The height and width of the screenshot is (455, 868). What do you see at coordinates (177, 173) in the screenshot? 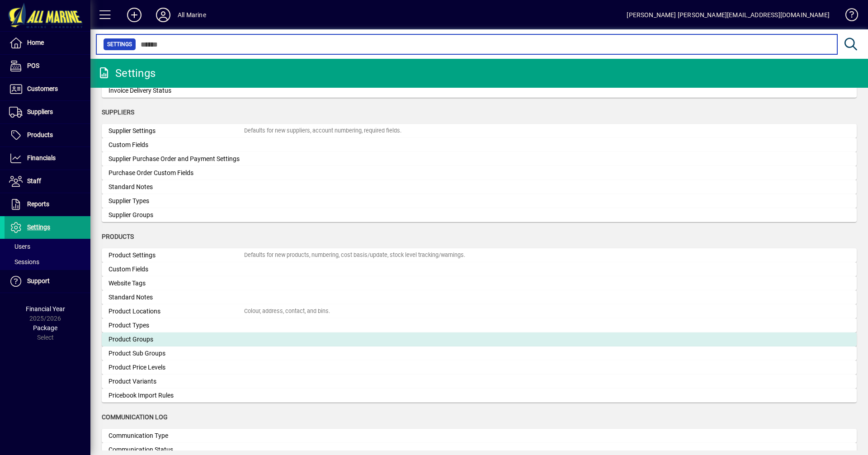
I see `div: Purchase Order Custom Fields` at bounding box center [177, 173].